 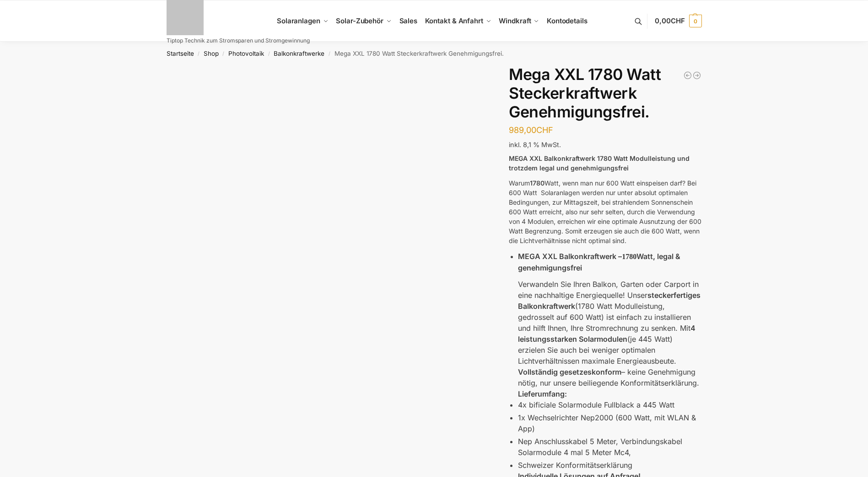 What do you see at coordinates (363, 21) in the screenshot?
I see `a: Solar-Zubehör` at bounding box center [363, 21].